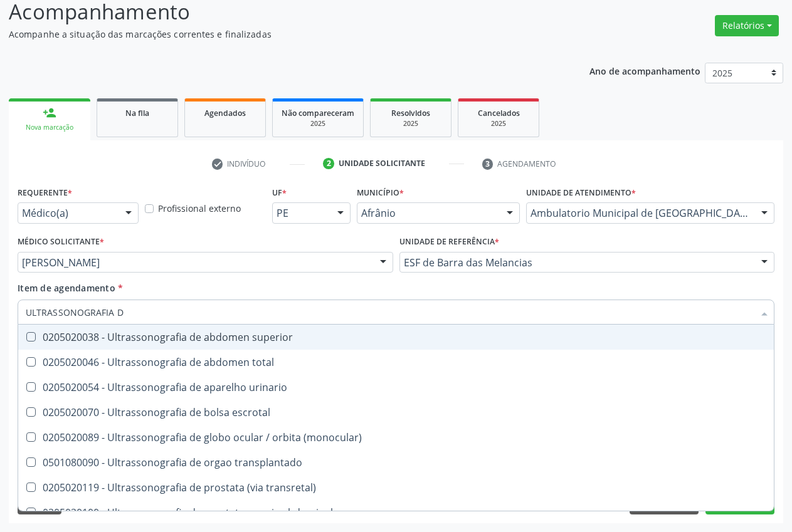 The image size is (792, 532). What do you see at coordinates (396, 337) in the screenshot?
I see `div: 0205020038 - Ultrassonografia de abdomen superior` at bounding box center [396, 337].